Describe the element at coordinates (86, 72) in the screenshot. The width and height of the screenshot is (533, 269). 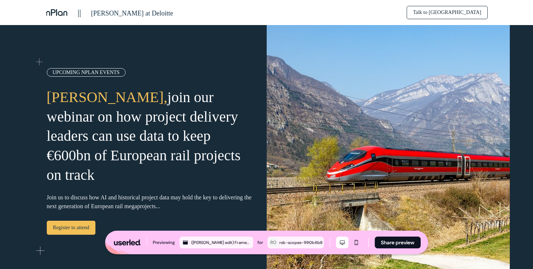
I see `span: UPCOMING NPLAN EVENTS` at that location.